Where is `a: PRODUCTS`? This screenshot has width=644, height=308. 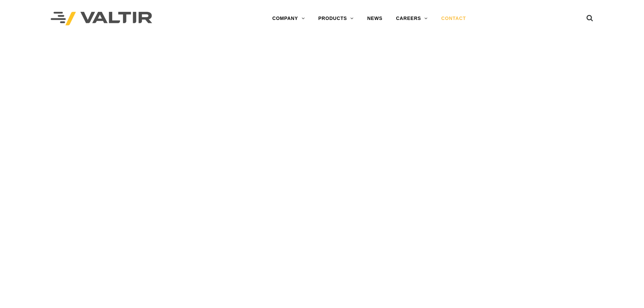
a: PRODUCTS is located at coordinates (336, 18).